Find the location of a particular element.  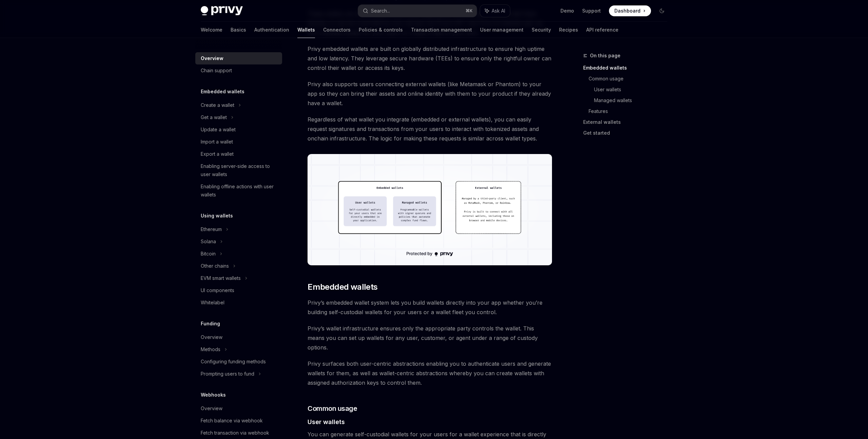

a: Embedded wallets is located at coordinates (628, 68).